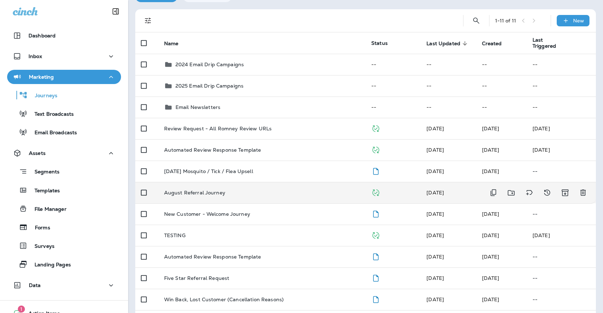  What do you see at coordinates (64, 77) in the screenshot?
I see `button: Marketing` at bounding box center [64, 77].